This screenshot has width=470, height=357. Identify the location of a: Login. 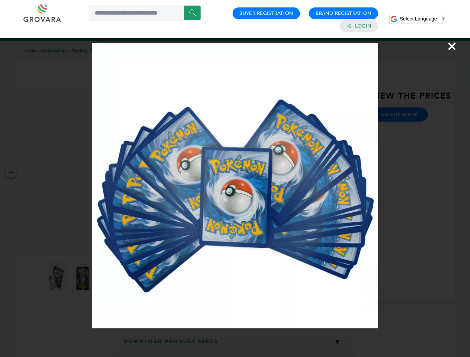
(363, 26).